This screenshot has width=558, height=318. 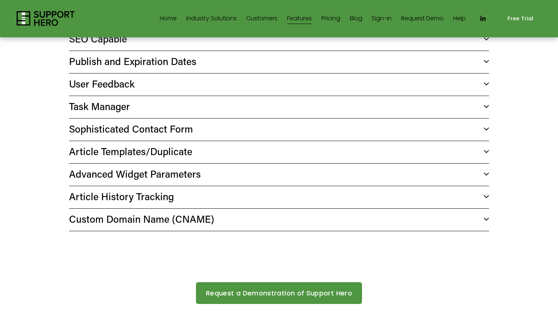 What do you see at coordinates (521, 18) in the screenshot?
I see `a: Free Trial` at bounding box center [521, 18].